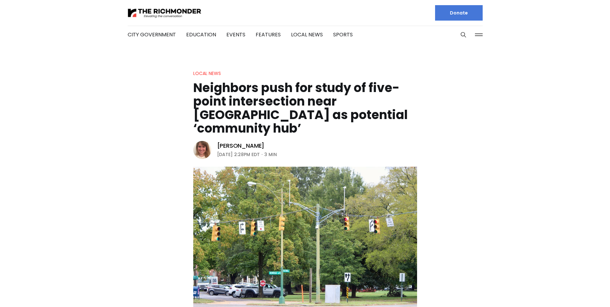 This screenshot has height=307, width=610. Describe the element at coordinates (268, 34) in the screenshot. I see `a: Features` at that location.